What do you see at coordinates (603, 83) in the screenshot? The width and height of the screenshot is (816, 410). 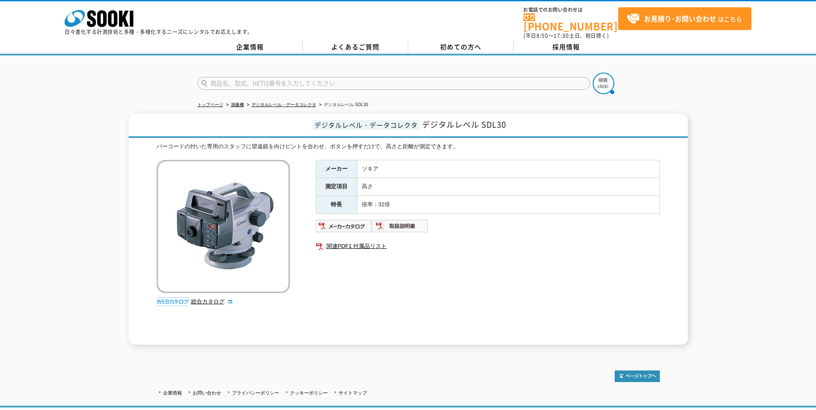 I see `img: btn_search.png` at bounding box center [603, 83].